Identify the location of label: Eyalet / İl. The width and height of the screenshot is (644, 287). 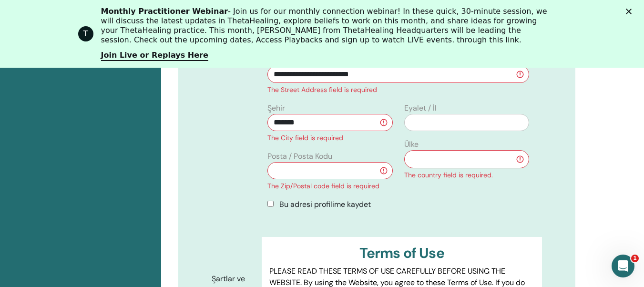
(421, 108).